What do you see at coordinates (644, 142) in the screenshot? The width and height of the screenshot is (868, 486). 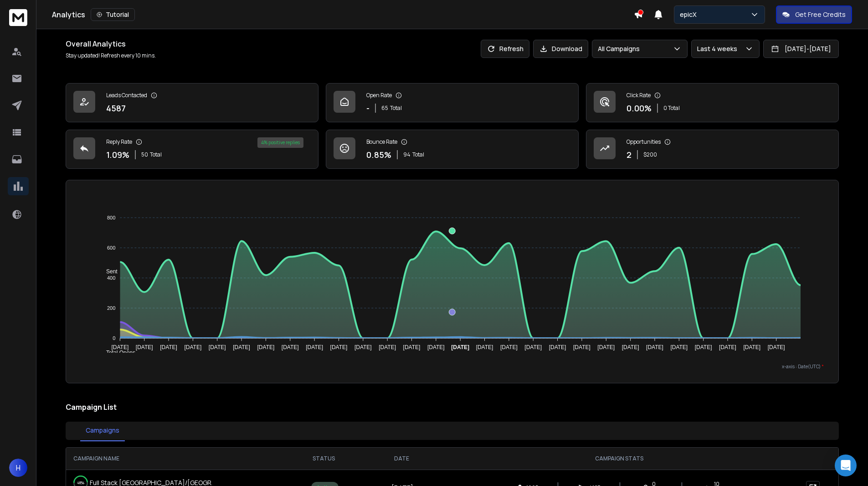 I see `p: Opportunities` at bounding box center [644, 142].